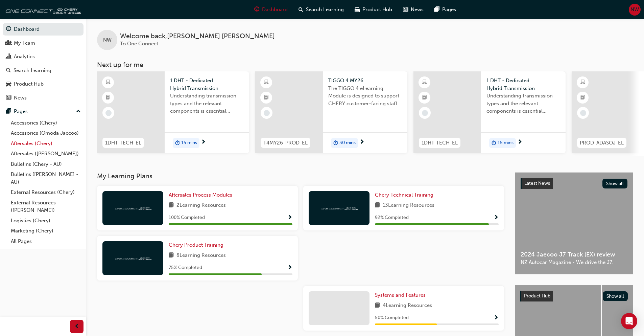  Describe the element at coordinates (76, 327) in the screenshot. I see `span: prev-icon` at that location.